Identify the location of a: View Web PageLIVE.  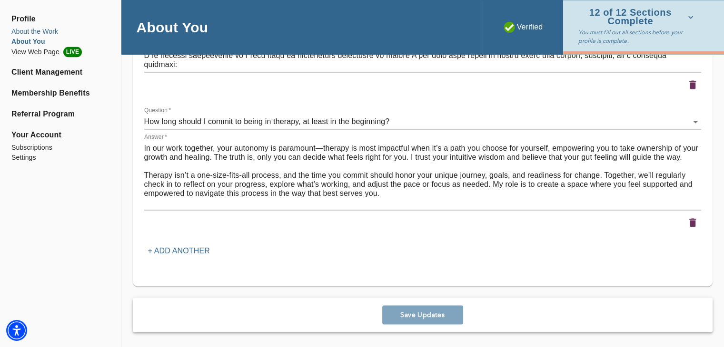
(60, 52).